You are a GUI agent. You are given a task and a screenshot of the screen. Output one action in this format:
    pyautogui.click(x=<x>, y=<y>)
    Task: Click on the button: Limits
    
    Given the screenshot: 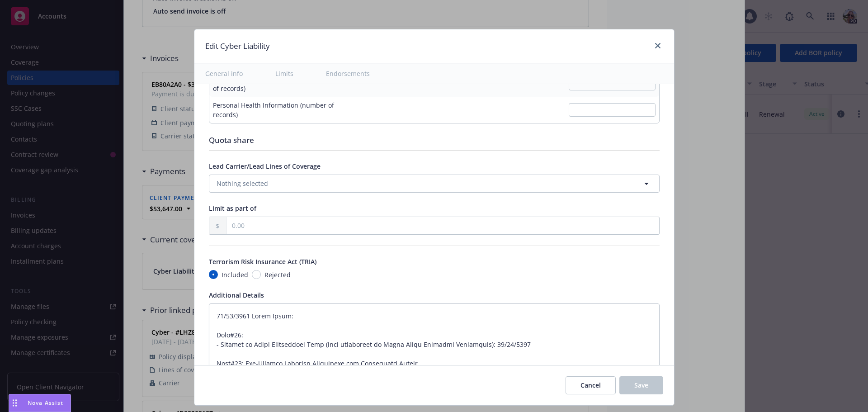 What is the action you would take?
    pyautogui.click(x=285, y=74)
    